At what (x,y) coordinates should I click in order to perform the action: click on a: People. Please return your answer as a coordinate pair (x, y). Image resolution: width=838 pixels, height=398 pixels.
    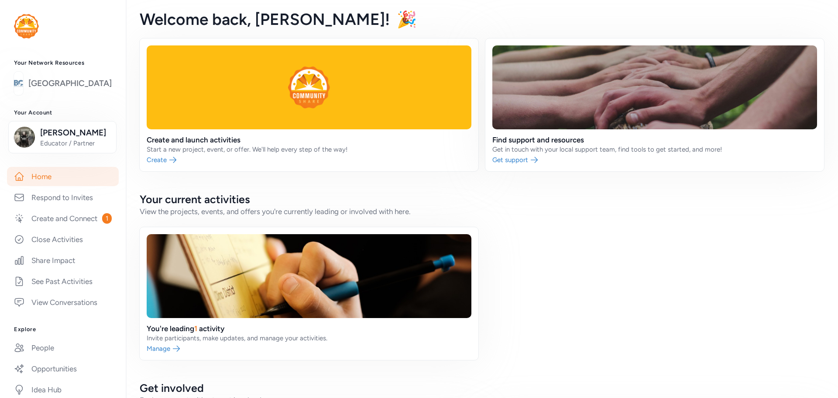
    Looking at the image, I should click on (63, 348).